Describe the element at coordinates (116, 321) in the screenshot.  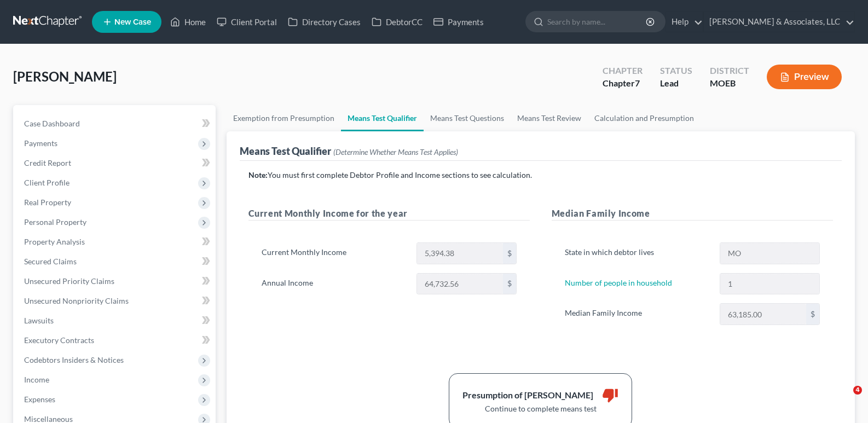
I see `a: Lawsuits` at that location.